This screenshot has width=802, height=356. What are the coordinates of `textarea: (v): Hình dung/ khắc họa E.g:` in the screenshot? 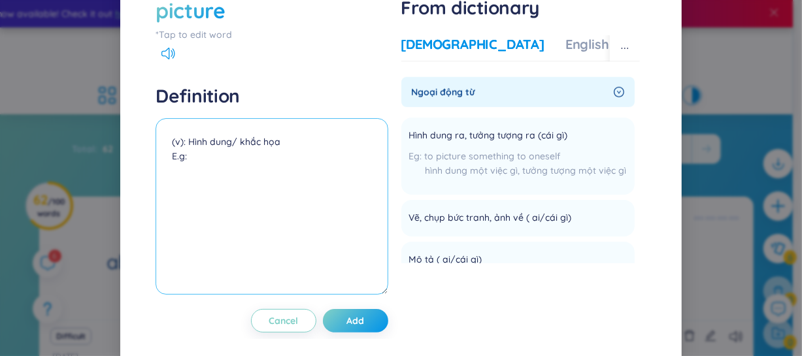 It's located at (271, 207).